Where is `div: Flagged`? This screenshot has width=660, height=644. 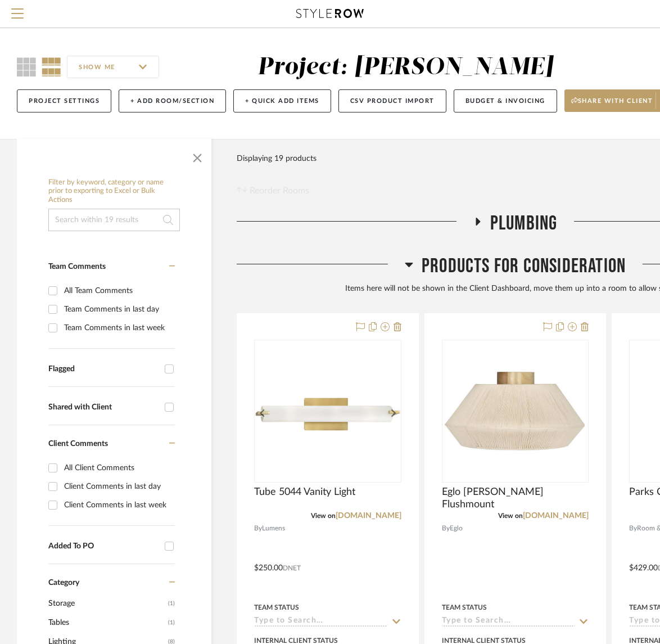 div: Flagged is located at coordinates (103, 369).